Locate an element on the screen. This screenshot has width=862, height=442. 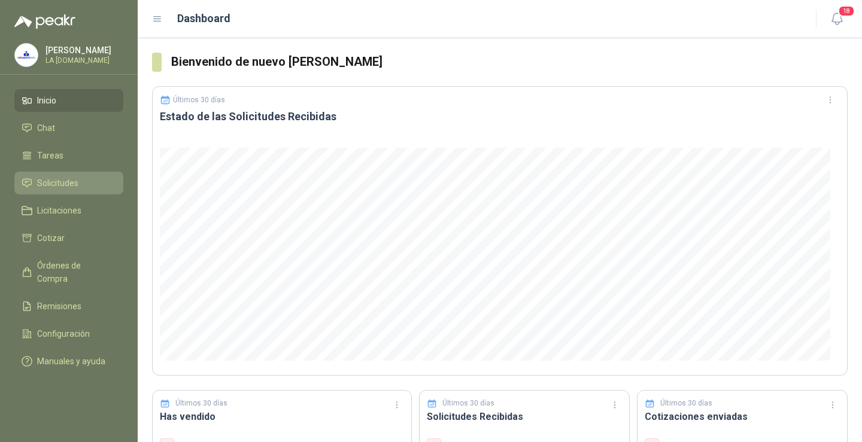
span: Solicitudes is located at coordinates (57, 183).